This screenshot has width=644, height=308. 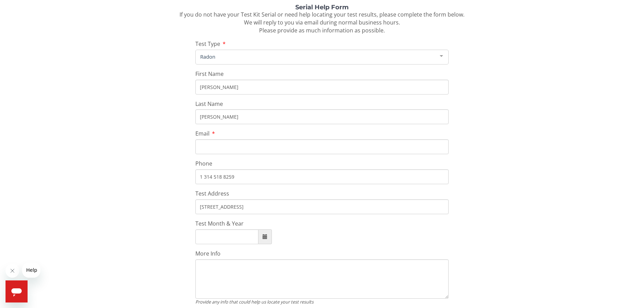 I want to click on span: Email, so click(x=202, y=134).